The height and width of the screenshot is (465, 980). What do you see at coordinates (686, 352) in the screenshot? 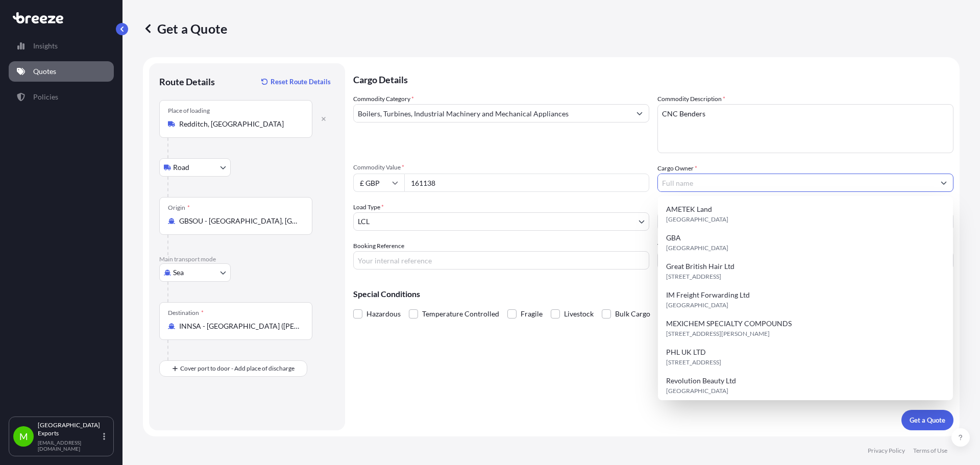
I see `span: PHL UK LTD` at bounding box center [686, 352].